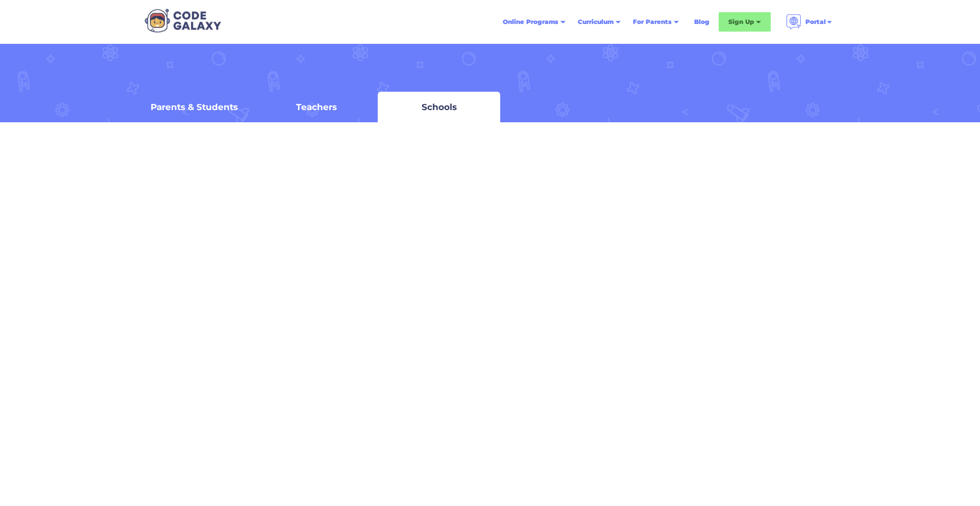 The image size is (980, 506). What do you see at coordinates (439, 107) in the screenshot?
I see `div: Schools` at bounding box center [439, 107].